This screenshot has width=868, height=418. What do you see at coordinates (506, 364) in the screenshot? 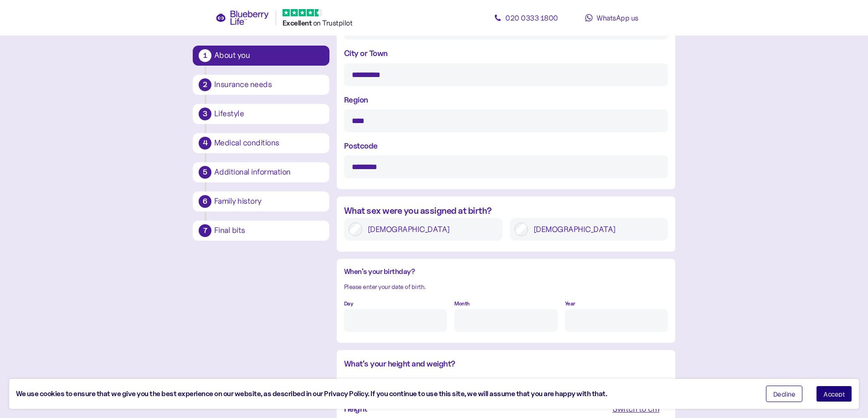
I see `div: What's your height and weight?` at bounding box center [506, 364].